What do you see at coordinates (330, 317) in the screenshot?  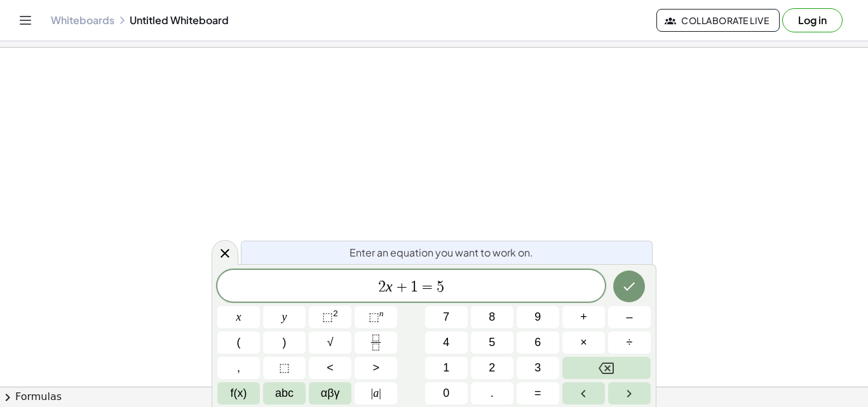 I see `button: Squared` at bounding box center [330, 317].